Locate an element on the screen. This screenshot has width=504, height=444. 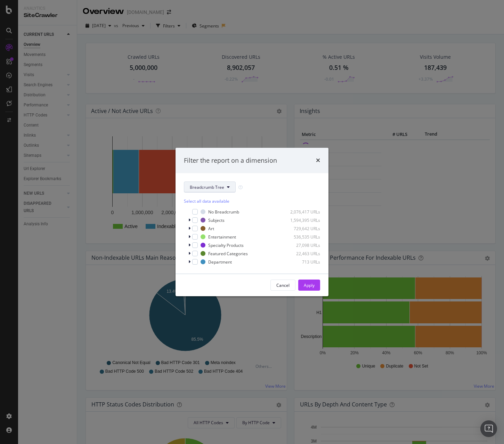
div: Entertainment is located at coordinates (222, 237).